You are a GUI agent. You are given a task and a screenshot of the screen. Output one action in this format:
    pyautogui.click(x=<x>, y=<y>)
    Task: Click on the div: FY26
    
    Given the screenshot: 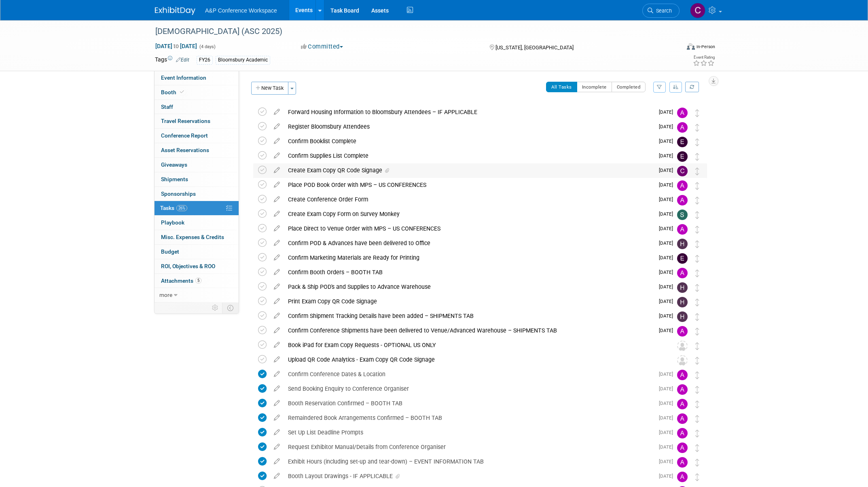 What is the action you would take?
    pyautogui.click(x=204, y=59)
    